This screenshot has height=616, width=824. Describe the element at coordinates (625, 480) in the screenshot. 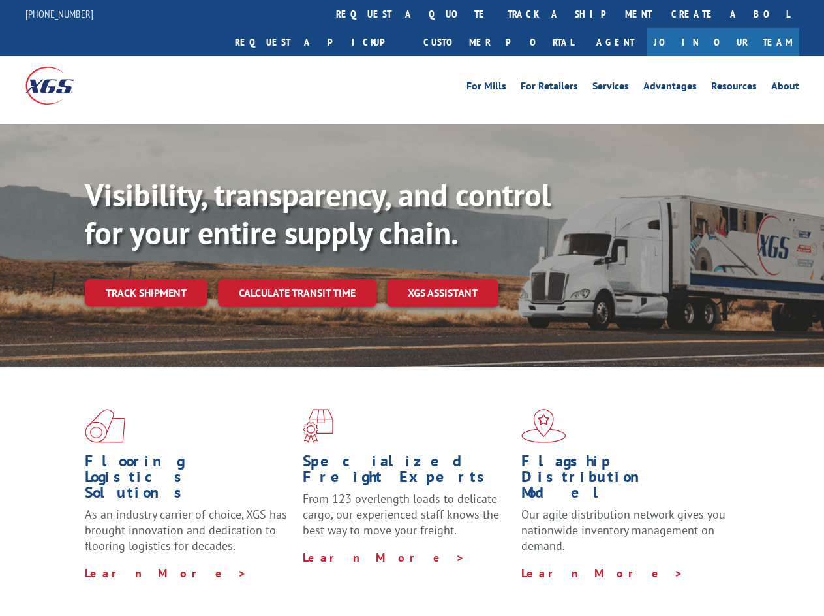

I see `h1: Flagship Distribution Model` at that location.